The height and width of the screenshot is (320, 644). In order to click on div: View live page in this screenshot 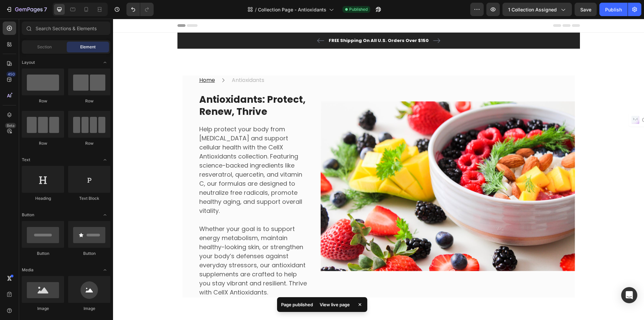, I will do `click(334, 305)`.